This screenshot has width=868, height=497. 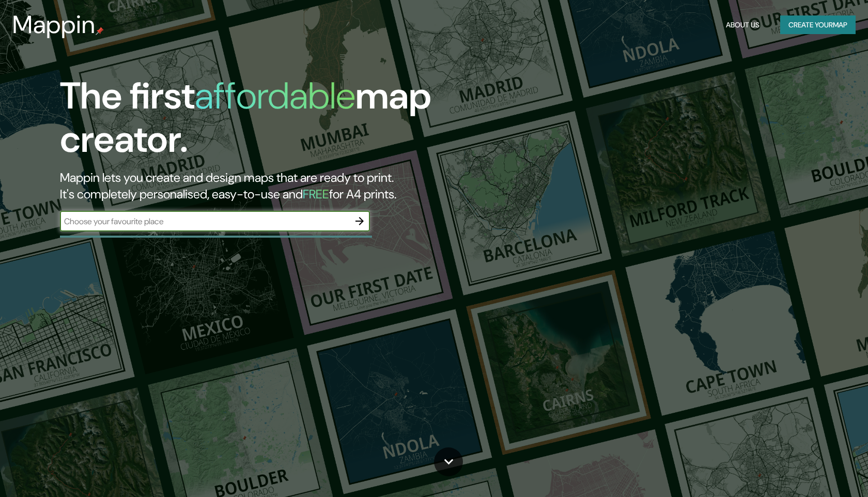 I want to click on input: Choose your favourite place, so click(x=205, y=221).